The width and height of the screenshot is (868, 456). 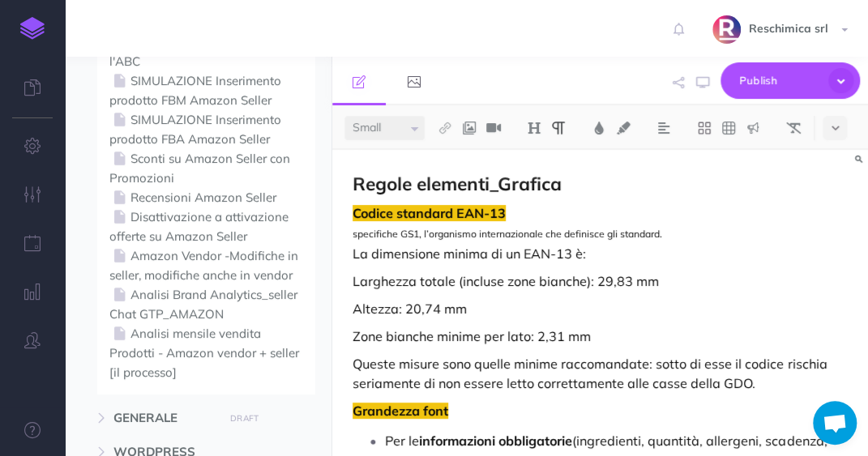 What do you see at coordinates (429, 213) in the screenshot?
I see `span: Codice standard EAN-13` at bounding box center [429, 213].